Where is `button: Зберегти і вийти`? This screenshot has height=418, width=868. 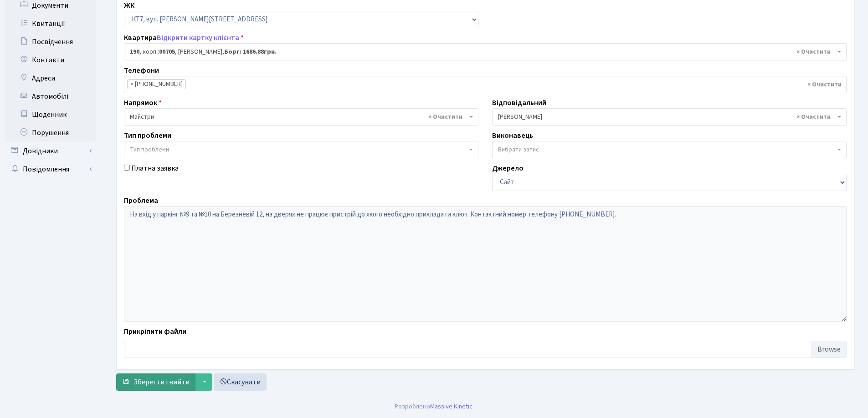 button: Зберегти і вийти is located at coordinates (156, 382).